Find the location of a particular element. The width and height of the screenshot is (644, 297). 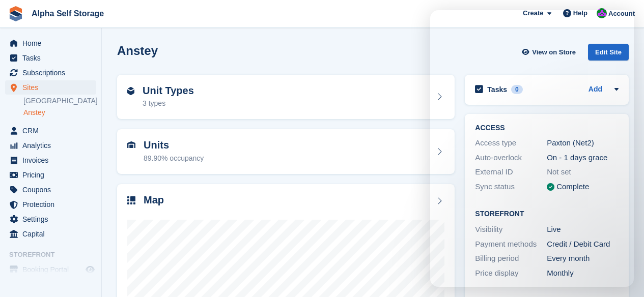

span: Sites is located at coordinates (53, 88).